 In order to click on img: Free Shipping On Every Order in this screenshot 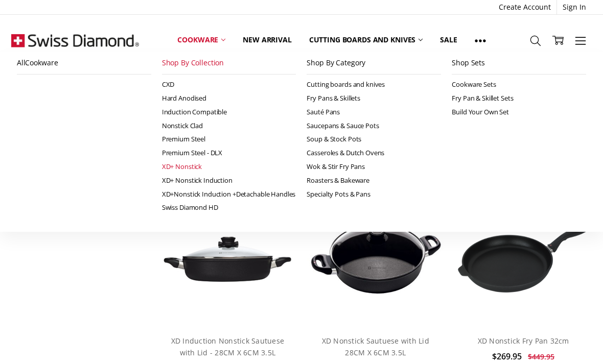, I will do `click(75, 40)`.